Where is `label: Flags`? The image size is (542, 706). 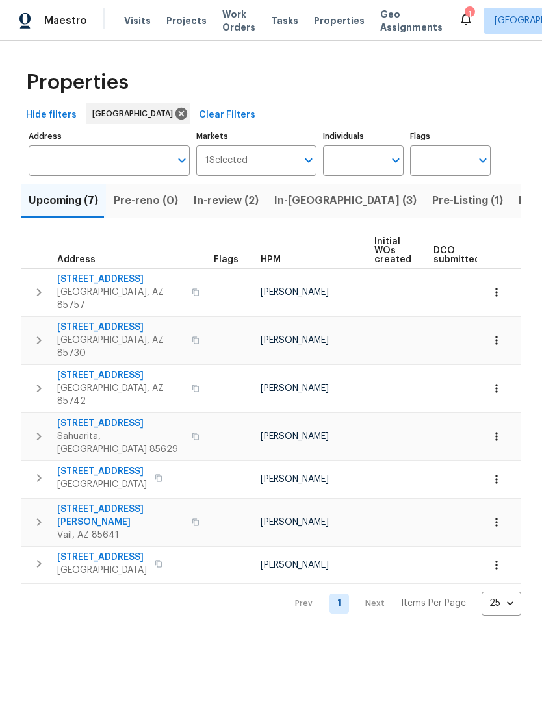 label: Flags is located at coordinates (450, 136).